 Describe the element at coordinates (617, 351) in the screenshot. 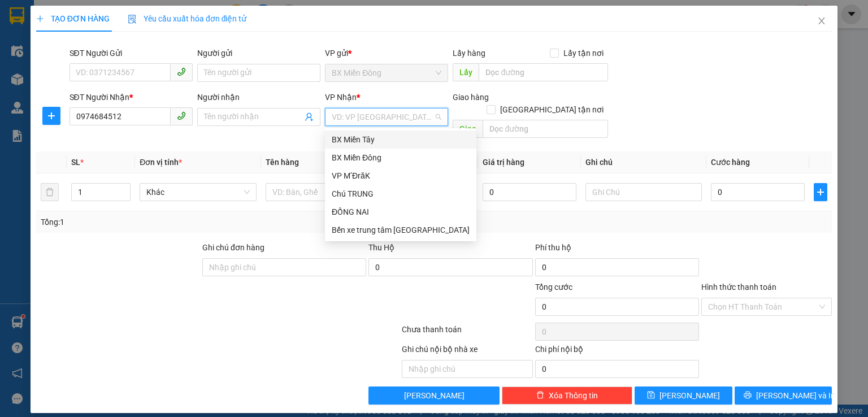

I see `div: Chi phí nội bộ` at that location.